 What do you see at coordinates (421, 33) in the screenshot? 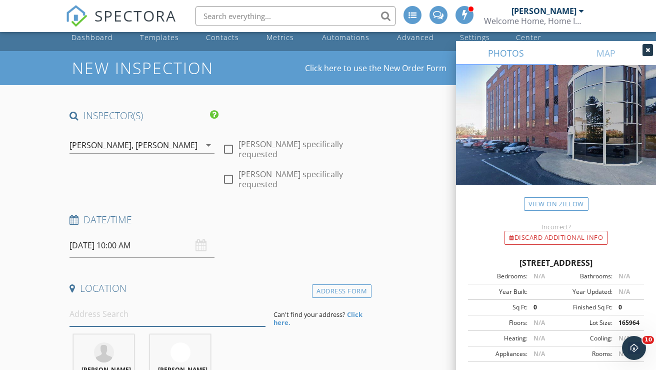
I see `a: Advanced` at bounding box center [421, 33].